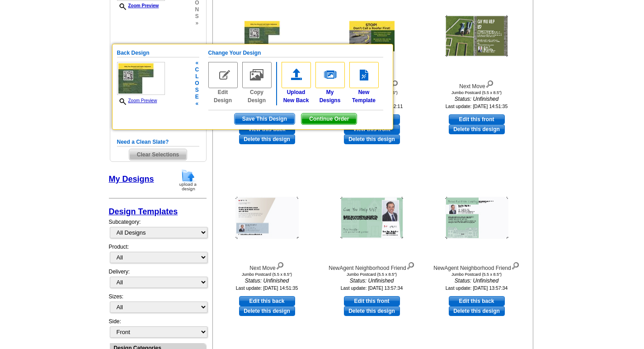 This screenshot has width=644, height=349. I want to click on span: Clear Selections, so click(158, 155).